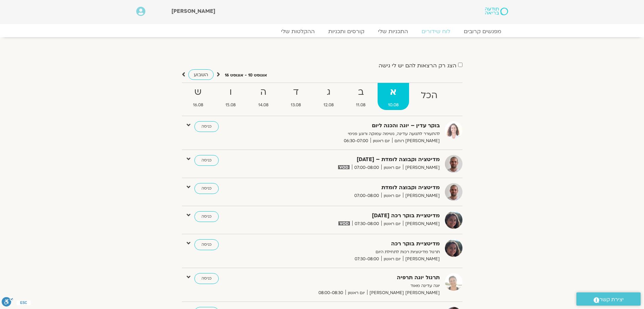 This screenshot has width=644, height=309. Describe the element at coordinates (357, 243) in the screenshot. I see `strong: מדיטציית בוקר רכה` at that location.